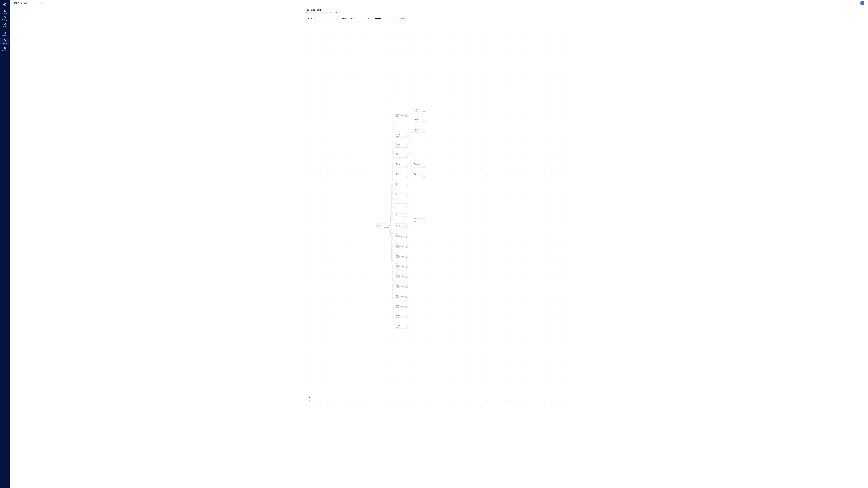  Describe the element at coordinates (399, 247) in the screenshot. I see `p: 6000992035` at that location.